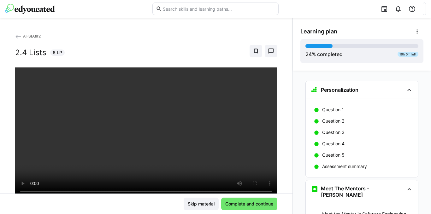 The height and width of the screenshot is (214, 431). Describe the element at coordinates (319, 32) in the screenshot. I see `span: Learning plan` at that location.